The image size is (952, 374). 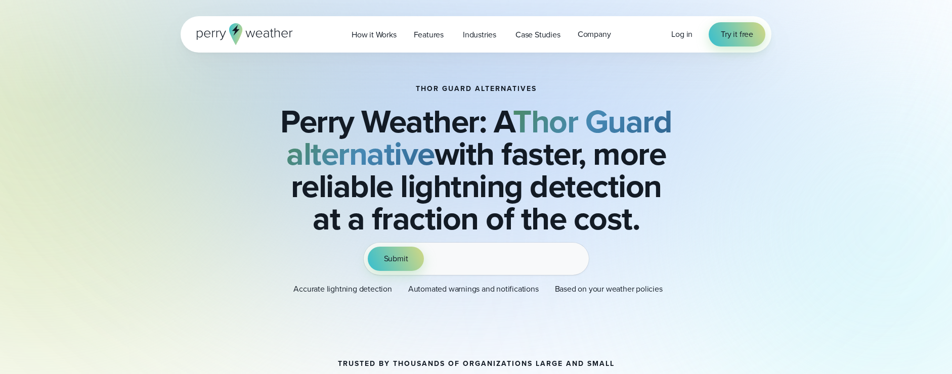 I want to click on p: Automated warnings and notifications, so click(x=474, y=289).